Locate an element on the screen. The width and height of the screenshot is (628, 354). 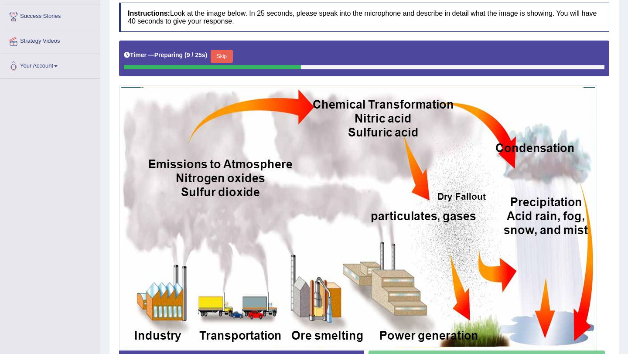
b: 9 / 25s is located at coordinates (196, 55).